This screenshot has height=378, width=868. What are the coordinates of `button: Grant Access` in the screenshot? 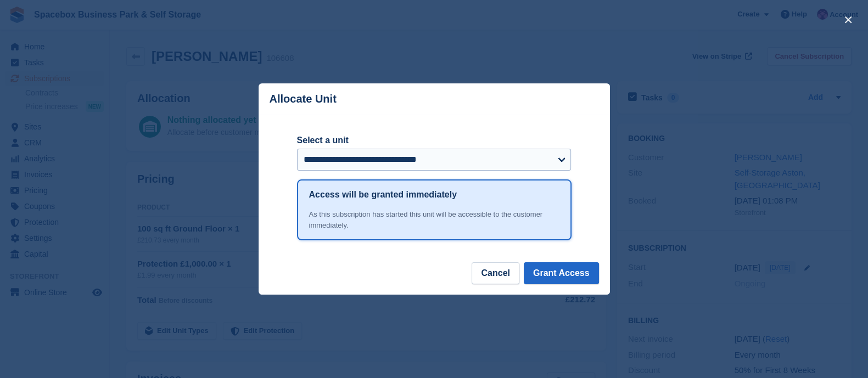 It's located at (561, 273).